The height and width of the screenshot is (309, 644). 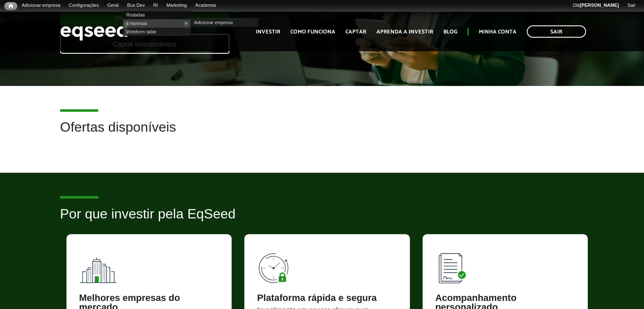 What do you see at coordinates (155, 6) in the screenshot?
I see `a: RI` at bounding box center [155, 6].